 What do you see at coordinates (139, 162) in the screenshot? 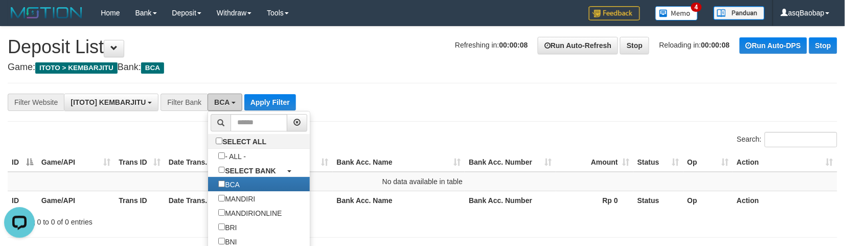
I see `th: Trans ID: activate to sort column ascending` at bounding box center [139, 162].